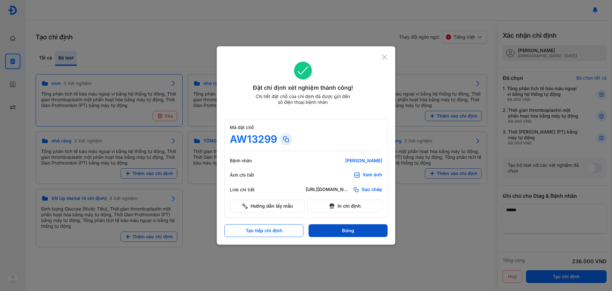 This screenshot has height=291, width=612. Describe the element at coordinates (303, 88) in the screenshot. I see `div: Đặt chỉ định xét nghiệm thành công!` at that location.